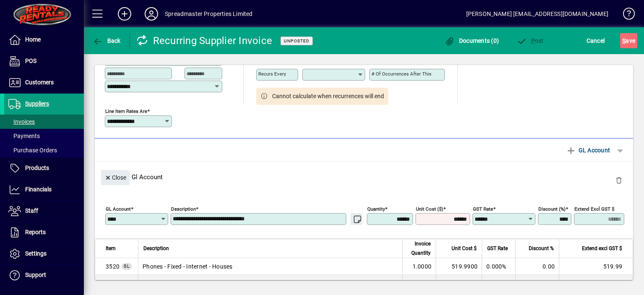 This screenshot has width=644, height=295. What do you see at coordinates (364, 177) in the screenshot?
I see `div: Gl Account` at bounding box center [364, 177].